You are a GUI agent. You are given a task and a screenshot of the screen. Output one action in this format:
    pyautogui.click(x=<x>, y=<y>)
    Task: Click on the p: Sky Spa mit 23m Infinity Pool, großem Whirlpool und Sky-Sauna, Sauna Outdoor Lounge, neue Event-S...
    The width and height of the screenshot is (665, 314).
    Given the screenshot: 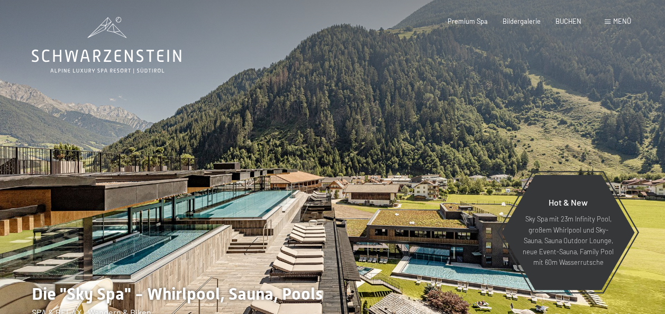 What is the action you would take?
    pyautogui.click(x=568, y=241)
    